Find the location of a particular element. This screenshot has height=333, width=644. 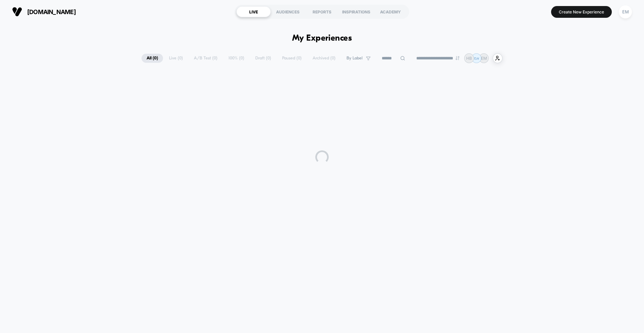

div: REPORTS is located at coordinates (322, 12).